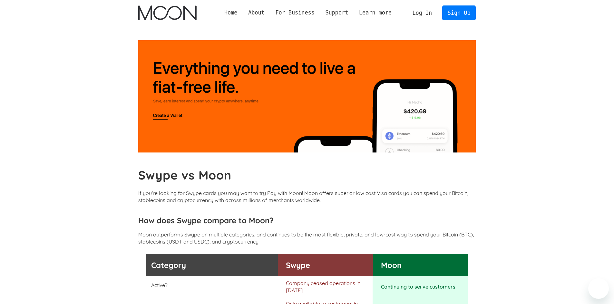 The height and width of the screenshot is (304, 614). What do you see at coordinates (210, 285) in the screenshot?
I see `p: Active?` at bounding box center [210, 285].